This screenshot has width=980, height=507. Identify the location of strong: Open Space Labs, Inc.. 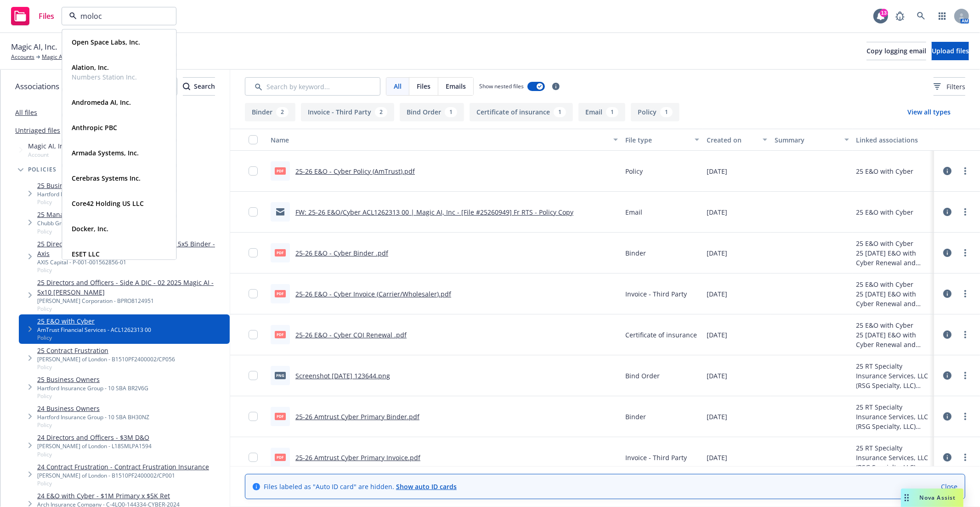
(105, 42).